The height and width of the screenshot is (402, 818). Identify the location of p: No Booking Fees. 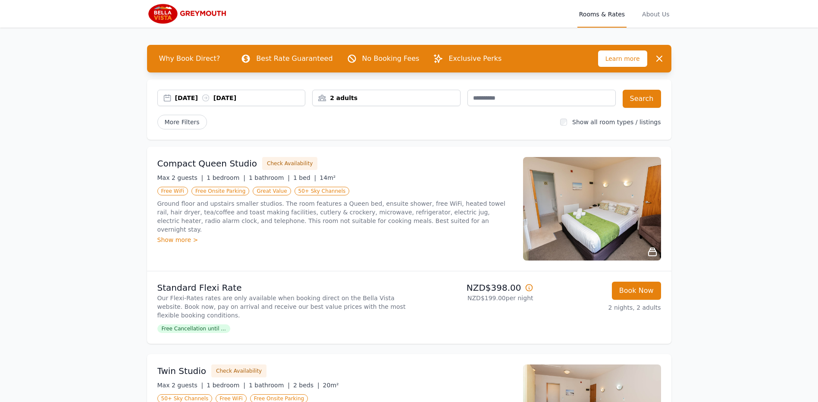
(390, 59).